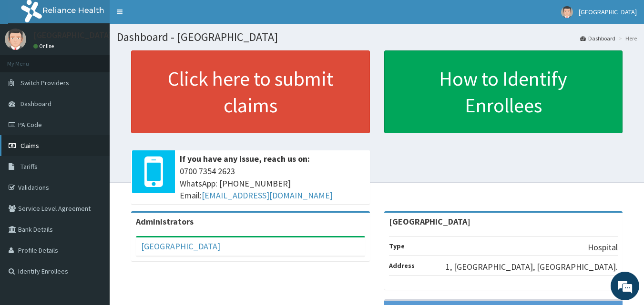  I want to click on b: Address, so click(402, 266).